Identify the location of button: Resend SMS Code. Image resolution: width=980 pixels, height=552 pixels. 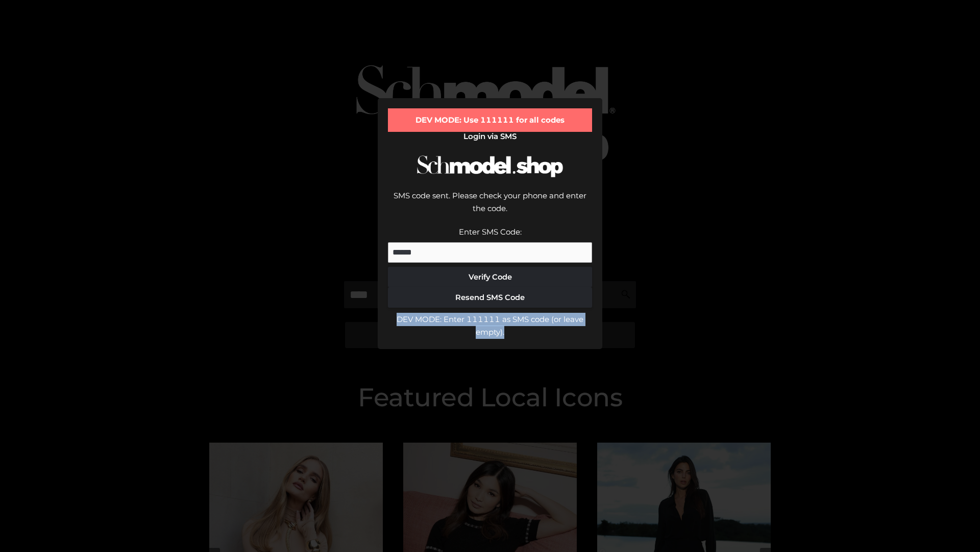
(490, 298).